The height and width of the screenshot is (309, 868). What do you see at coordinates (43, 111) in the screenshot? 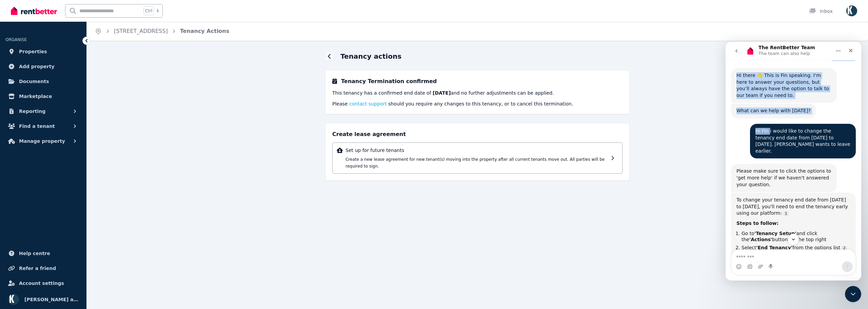
I see `button: Reporting` at bounding box center [43, 111].